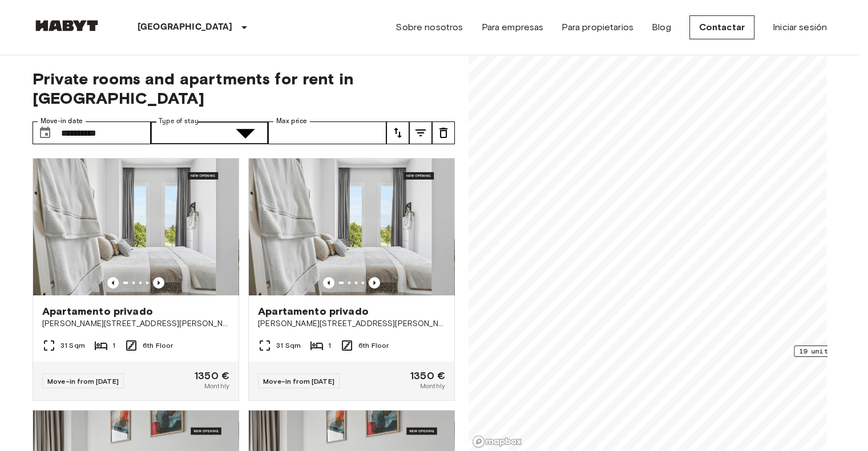 Image resolution: width=868 pixels, height=451 pixels. Describe the element at coordinates (661, 27) in the screenshot. I see `a: Blog` at that location.